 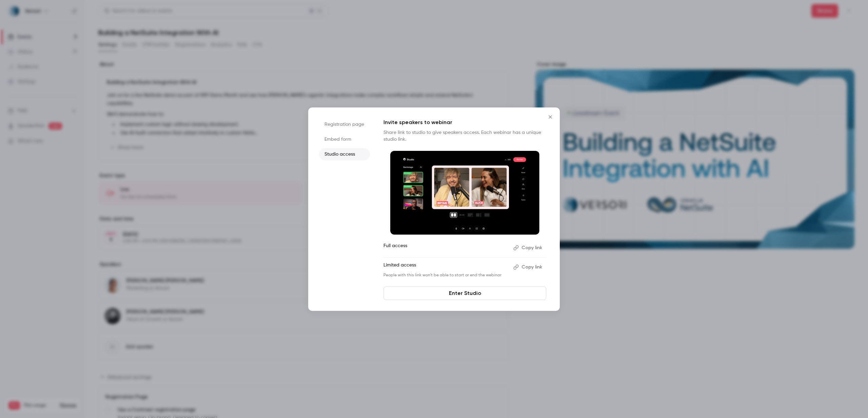 What do you see at coordinates (465, 193) in the screenshot?
I see `img: Invite speakers to webinar` at bounding box center [465, 193].